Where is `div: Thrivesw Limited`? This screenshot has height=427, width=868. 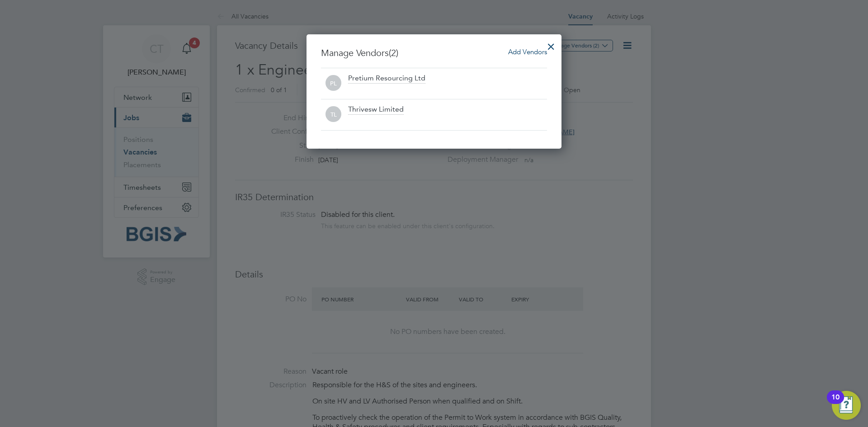
div: Thrivesw Limited is located at coordinates (376, 110).